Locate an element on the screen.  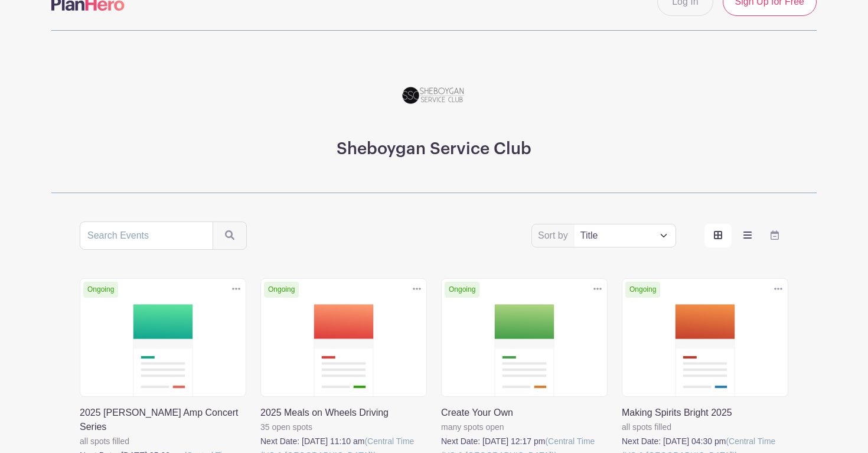
label: Sort by is located at coordinates (555, 236).